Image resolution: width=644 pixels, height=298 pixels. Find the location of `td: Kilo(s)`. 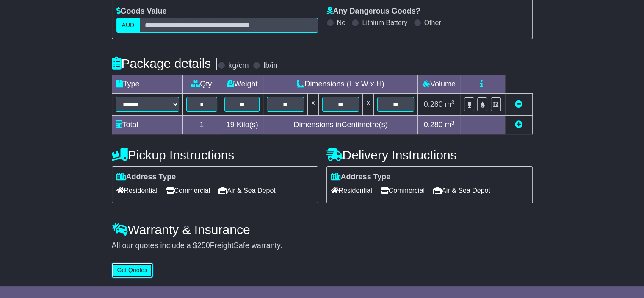

td: Kilo(s) is located at coordinates (242, 125).